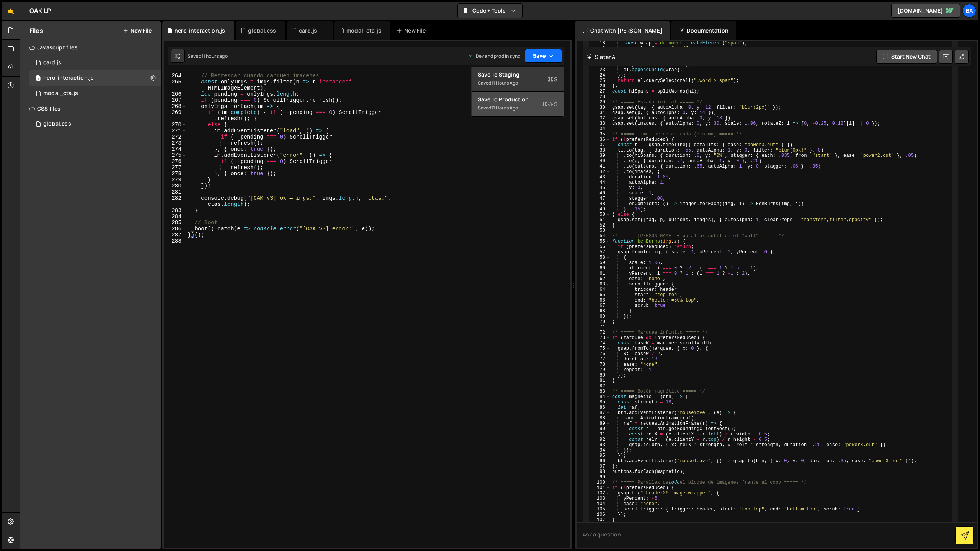 The width and height of the screenshot is (980, 551). I want to click on div: 266, so click(175, 94).